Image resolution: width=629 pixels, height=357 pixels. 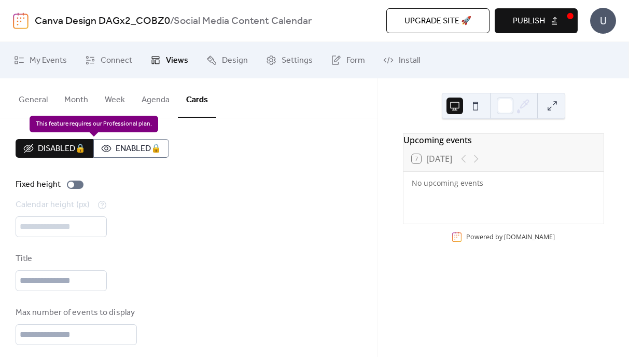 What do you see at coordinates (102, 21) in the screenshot?
I see `a: Canva Design DAGx2_COBZ0` at bounding box center [102, 21].